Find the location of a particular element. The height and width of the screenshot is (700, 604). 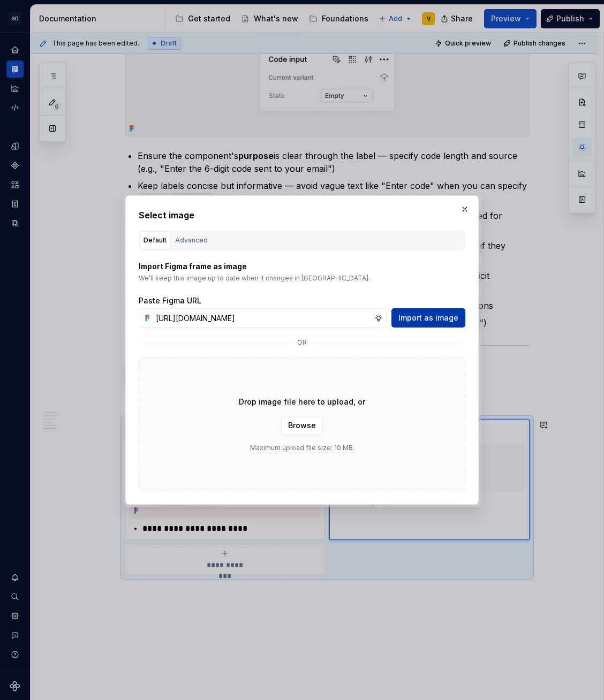

button: Import as image is located at coordinates (429, 318).